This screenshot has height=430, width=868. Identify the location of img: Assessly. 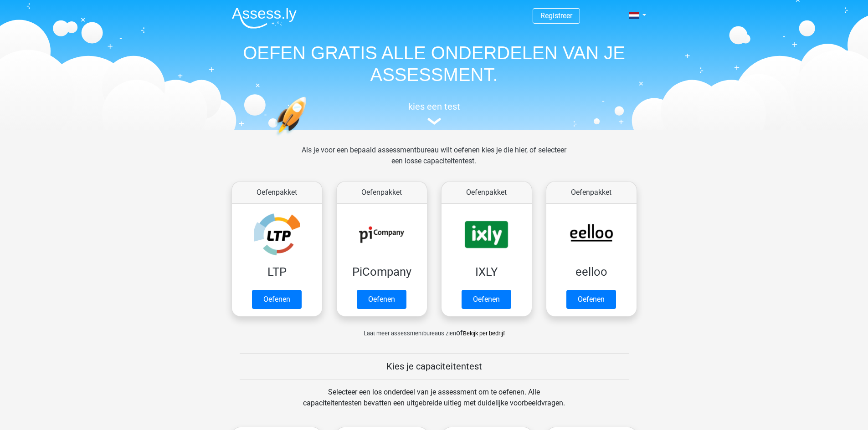
(264, 18).